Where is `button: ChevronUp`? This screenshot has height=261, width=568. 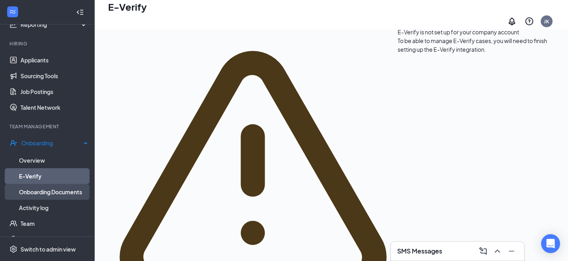
button: ChevronUp is located at coordinates (497, 251).